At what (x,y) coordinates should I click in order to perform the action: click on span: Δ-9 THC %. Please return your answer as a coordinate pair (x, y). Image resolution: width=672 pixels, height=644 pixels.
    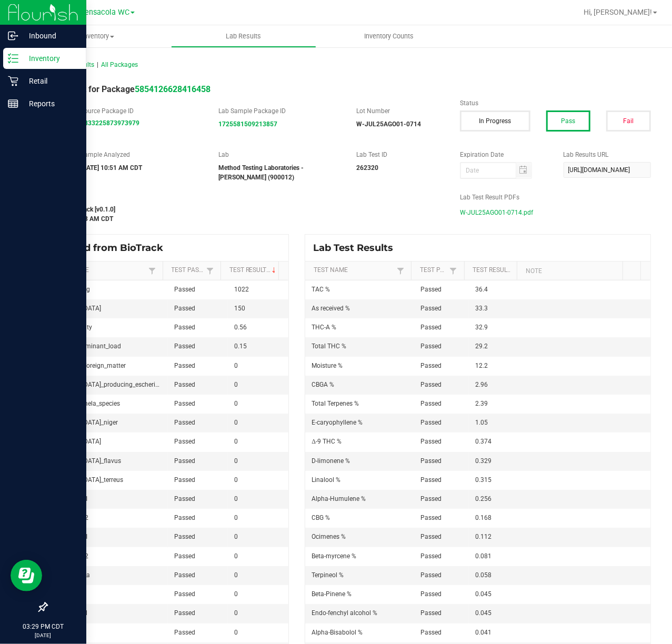
    Looking at the image, I should click on (326, 442).